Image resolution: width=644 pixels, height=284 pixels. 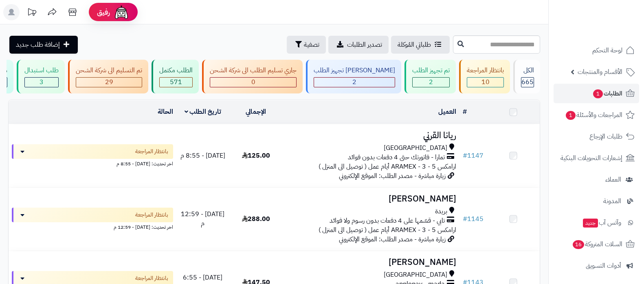 I want to click on div: جاري تسليم الطلب الى شركة الشحن, so click(x=253, y=70).